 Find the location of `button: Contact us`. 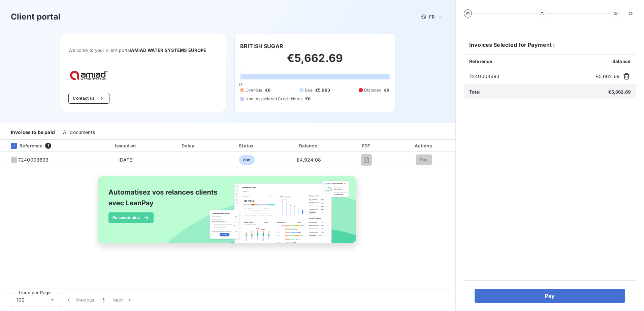

button: Contact us is located at coordinates (88, 98).